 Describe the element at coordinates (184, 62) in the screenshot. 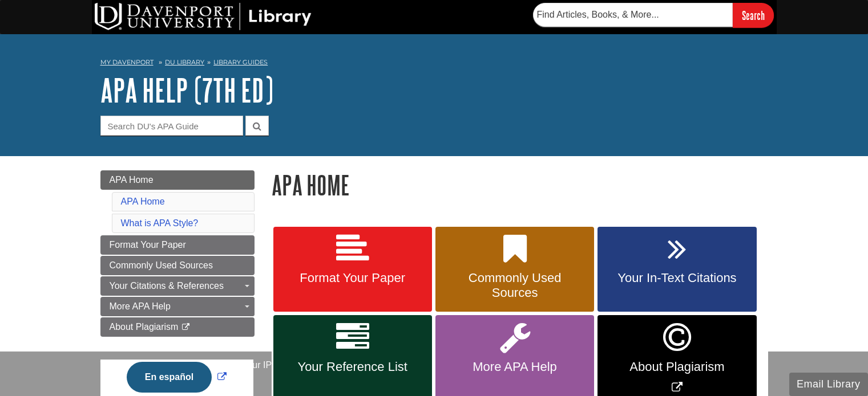

I see `a: DU Library` at that location.